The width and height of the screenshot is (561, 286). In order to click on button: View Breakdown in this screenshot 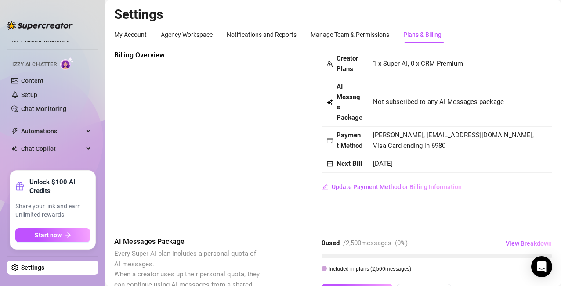, I will do `click(529, 244)`.